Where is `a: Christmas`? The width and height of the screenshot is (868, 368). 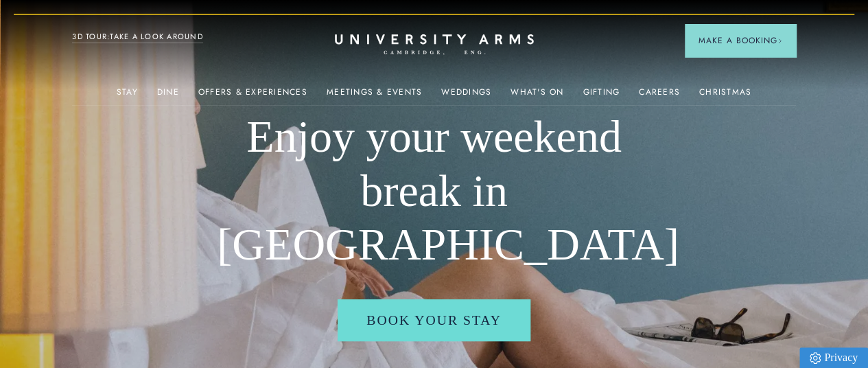 a: Christmas is located at coordinates (725, 96).